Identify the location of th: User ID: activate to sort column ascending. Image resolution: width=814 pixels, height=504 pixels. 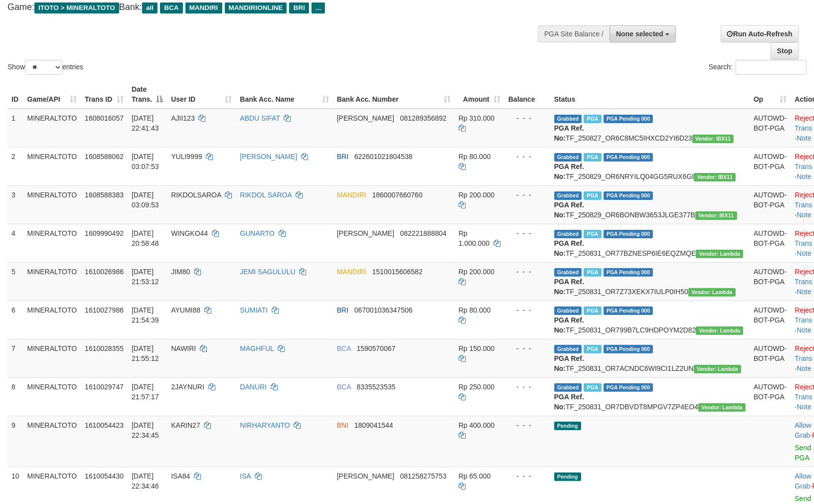
(201, 94).